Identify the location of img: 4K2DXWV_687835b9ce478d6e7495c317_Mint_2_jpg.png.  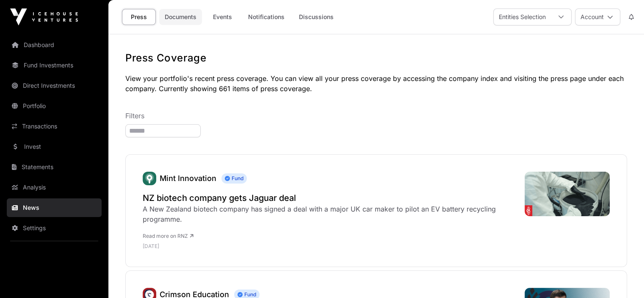
(567, 194).